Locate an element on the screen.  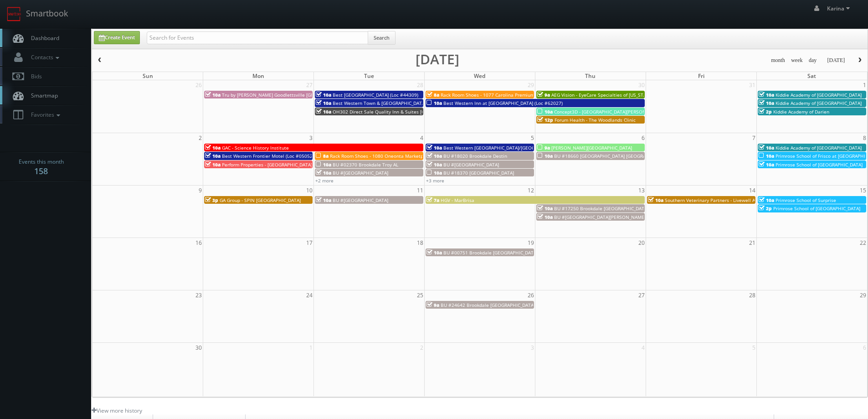
span: BU #02370 Brookdale Troy AL is located at coordinates (365, 165).